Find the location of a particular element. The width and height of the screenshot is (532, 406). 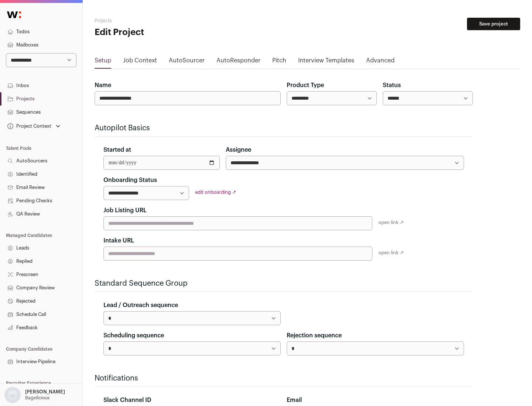

h2: Notifications is located at coordinates (284, 378).